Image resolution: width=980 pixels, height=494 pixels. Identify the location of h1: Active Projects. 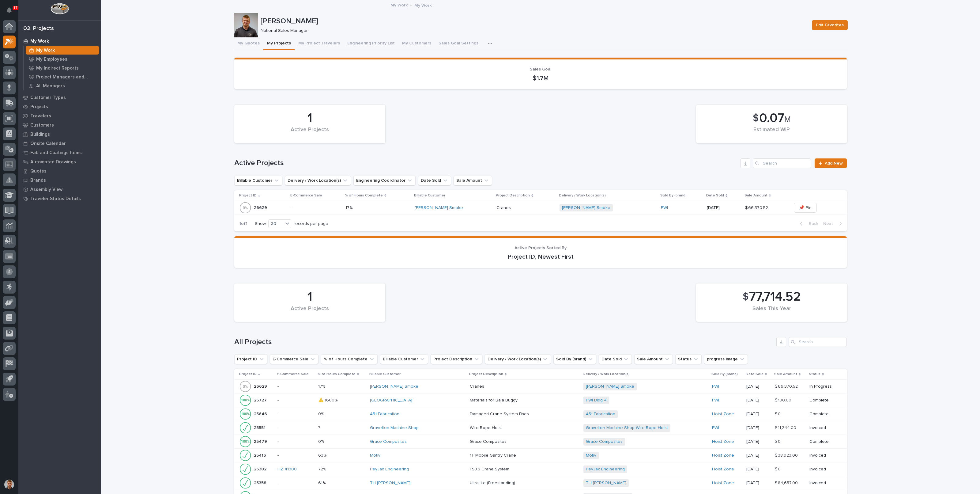
(486, 163).